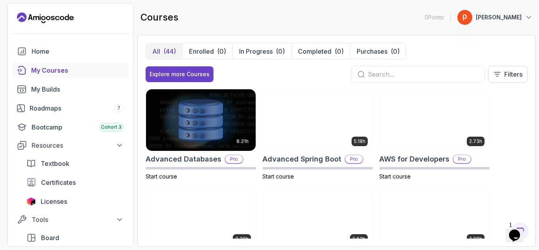 The image size is (539, 250). I want to click on p: 3.30h, so click(242, 239).